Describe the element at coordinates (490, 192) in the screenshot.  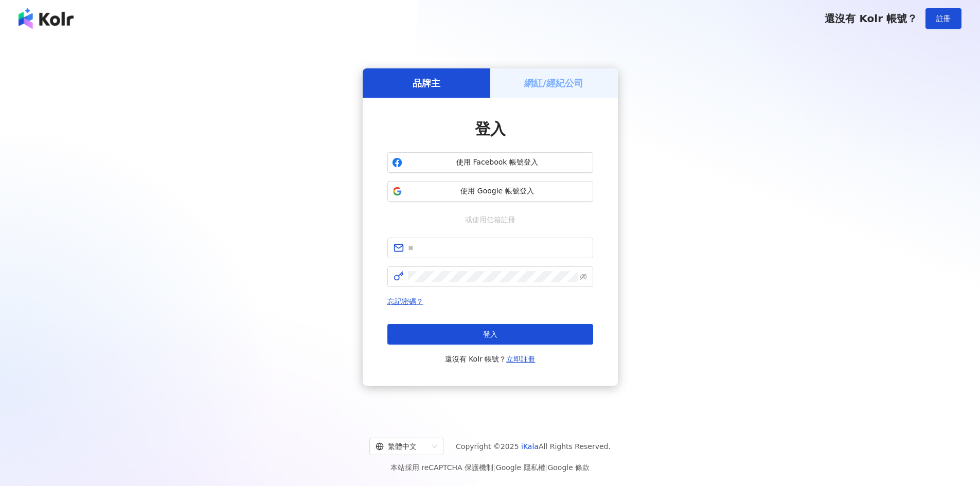
I see `button: 使用 Google 帳號登入` at that location.